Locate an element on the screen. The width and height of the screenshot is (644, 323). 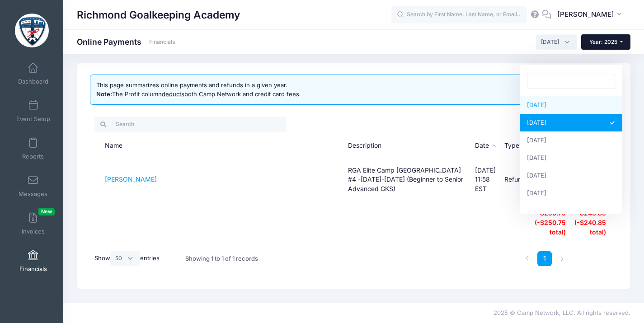
span: Event Setup is located at coordinates (33, 119).